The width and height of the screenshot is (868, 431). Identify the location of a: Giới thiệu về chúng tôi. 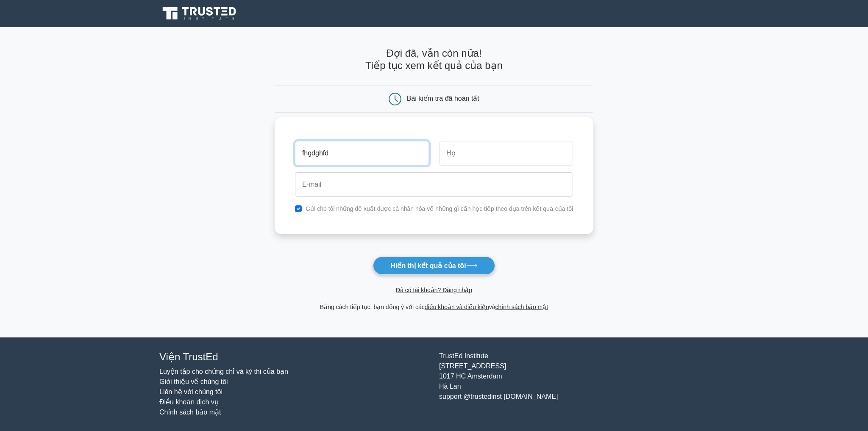
(193, 381).